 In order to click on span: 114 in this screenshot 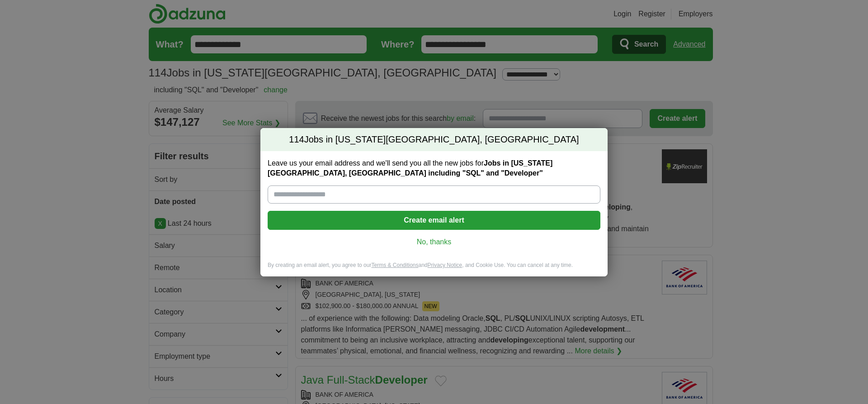, I will do `click(296, 140)`.